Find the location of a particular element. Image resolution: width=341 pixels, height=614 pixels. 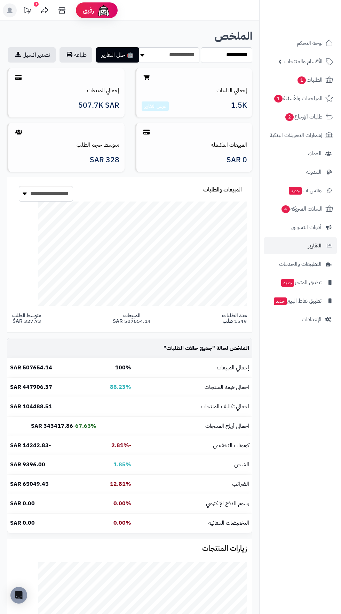

a: تطبيق المتجرجديد is located at coordinates (300, 282).